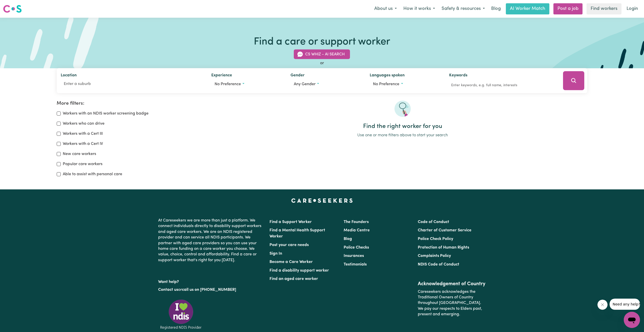  Describe the element at coordinates (402, 126) in the screenshot. I see `h2: Find the right worker for you` at that location.